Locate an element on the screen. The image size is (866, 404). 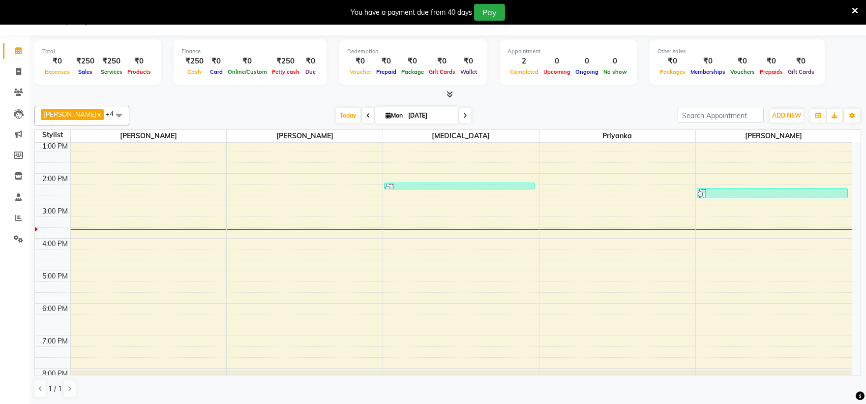
span: Cash is located at coordinates (195, 72).